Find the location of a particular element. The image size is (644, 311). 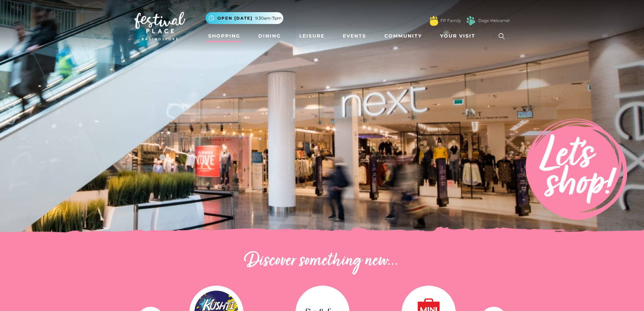

a: Community is located at coordinates (403, 36).